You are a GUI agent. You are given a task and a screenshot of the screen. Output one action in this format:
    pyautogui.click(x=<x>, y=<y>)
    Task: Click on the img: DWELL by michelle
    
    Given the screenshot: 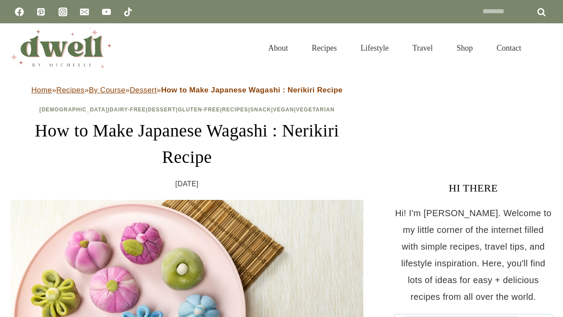 What is the action you would take?
    pyautogui.click(x=61, y=48)
    